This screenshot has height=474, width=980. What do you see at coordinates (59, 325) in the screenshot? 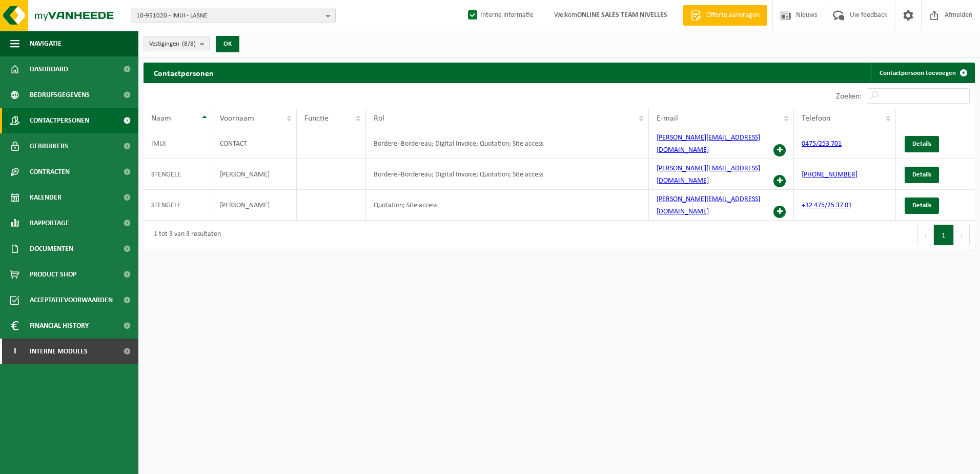
I see `span: Financial History` at bounding box center [59, 325].